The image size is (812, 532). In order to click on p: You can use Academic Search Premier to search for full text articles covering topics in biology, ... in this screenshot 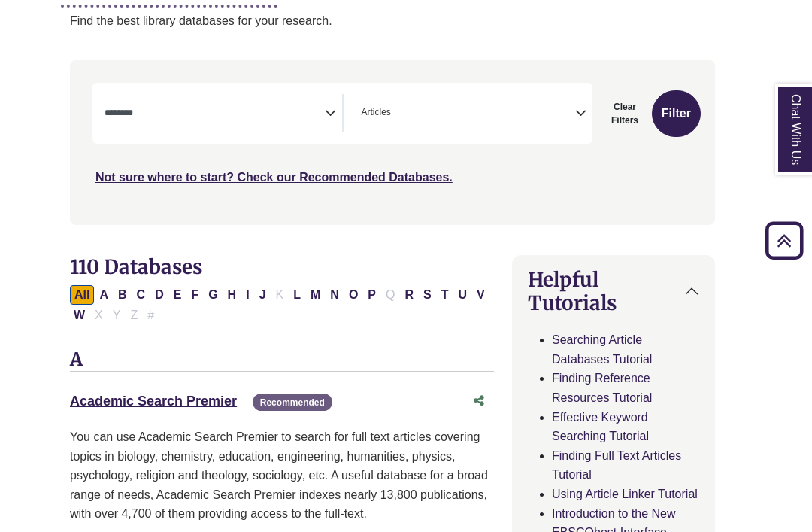, I will do `click(282, 475)`.